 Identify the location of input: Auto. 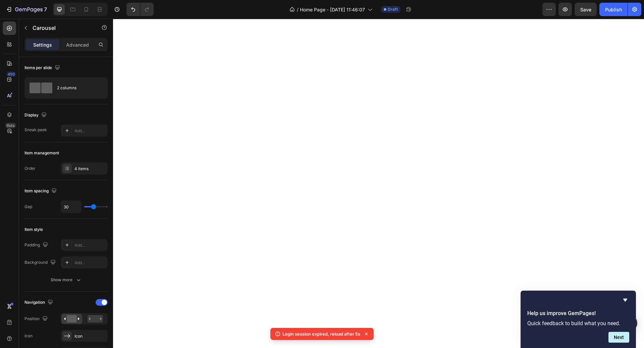
(71, 206).